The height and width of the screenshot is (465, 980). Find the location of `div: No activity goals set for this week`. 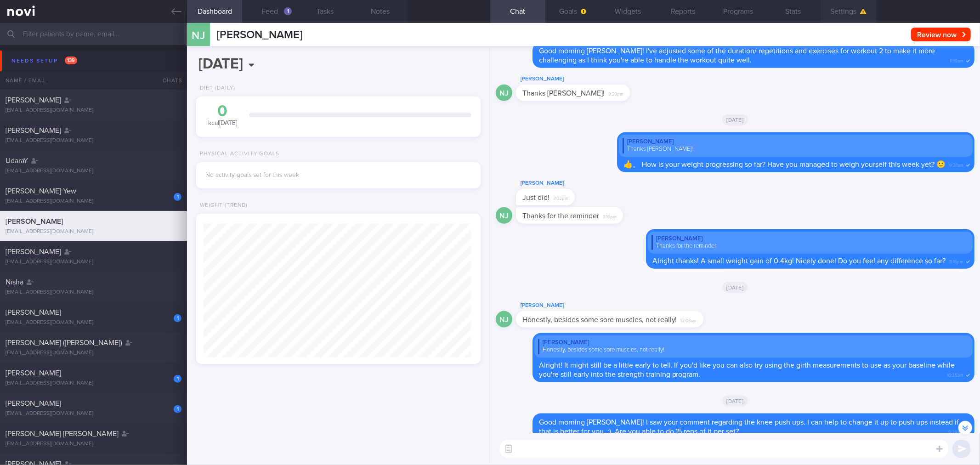

div: No activity goals set for this week is located at coordinates (339, 176).